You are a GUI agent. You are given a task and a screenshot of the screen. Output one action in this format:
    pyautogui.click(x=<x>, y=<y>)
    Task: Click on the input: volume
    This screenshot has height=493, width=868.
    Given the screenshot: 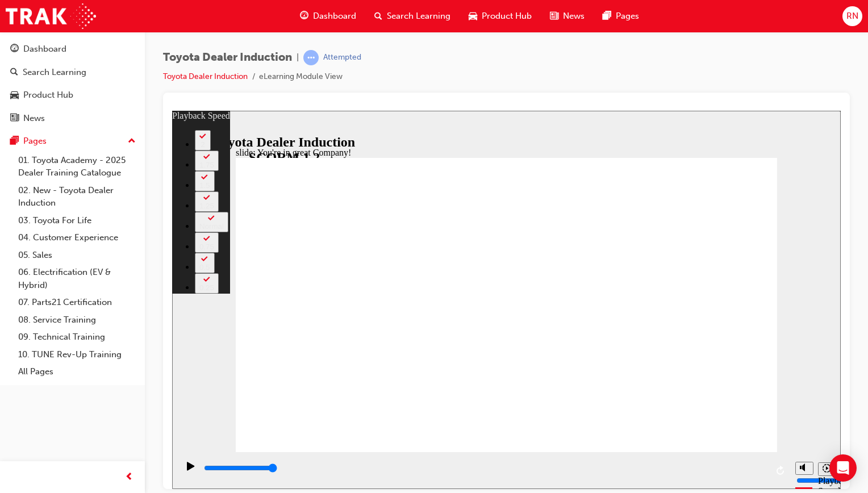 What is the action you would take?
    pyautogui.click(x=661, y=369)
    